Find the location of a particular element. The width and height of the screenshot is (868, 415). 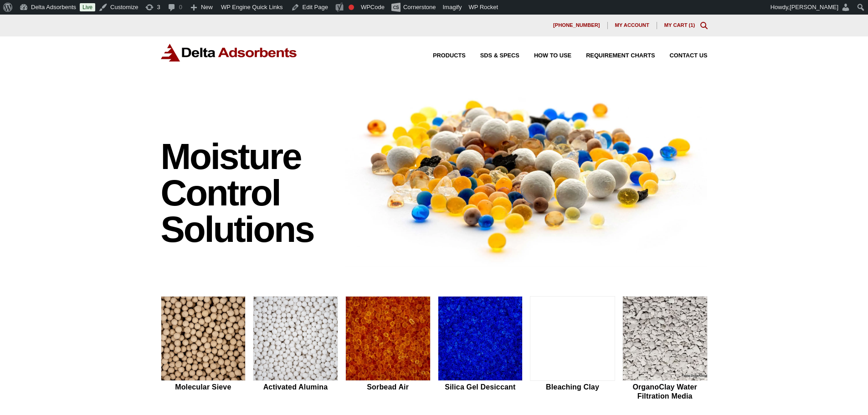

a: Silica Gel Desiccant is located at coordinates (480, 349).